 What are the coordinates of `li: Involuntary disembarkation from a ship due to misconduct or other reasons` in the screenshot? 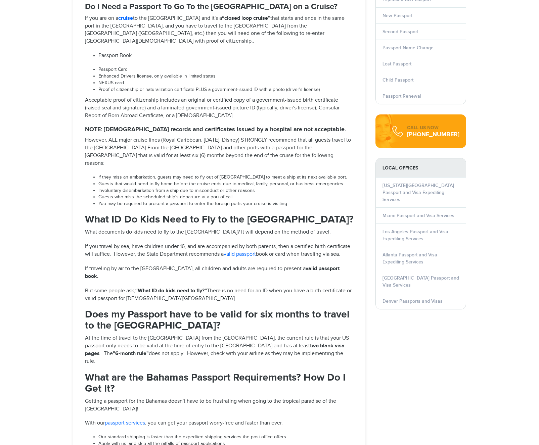 It's located at (226, 191).